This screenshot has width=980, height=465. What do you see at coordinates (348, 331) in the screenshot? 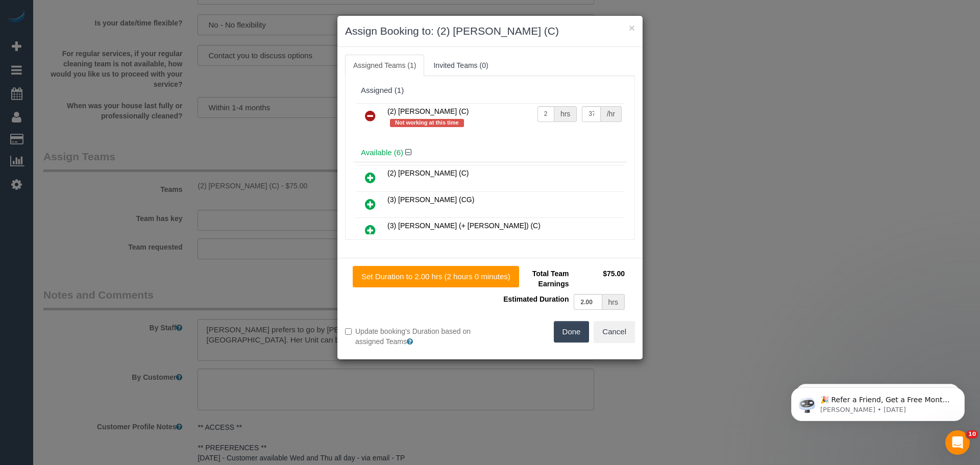
I see `input: Update booking's Duration based on assigned Teams` at bounding box center [348, 331].